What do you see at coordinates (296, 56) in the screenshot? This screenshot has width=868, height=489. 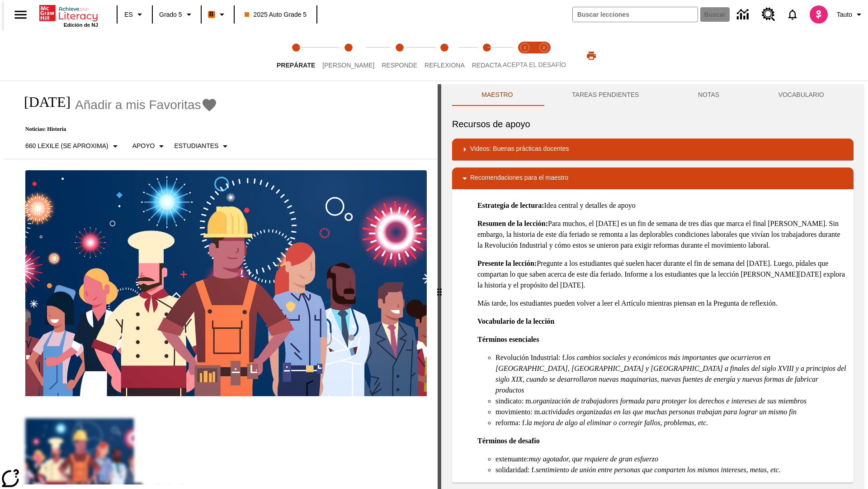 I see `button: Prepárate step 1 of 5` at bounding box center [296, 56].